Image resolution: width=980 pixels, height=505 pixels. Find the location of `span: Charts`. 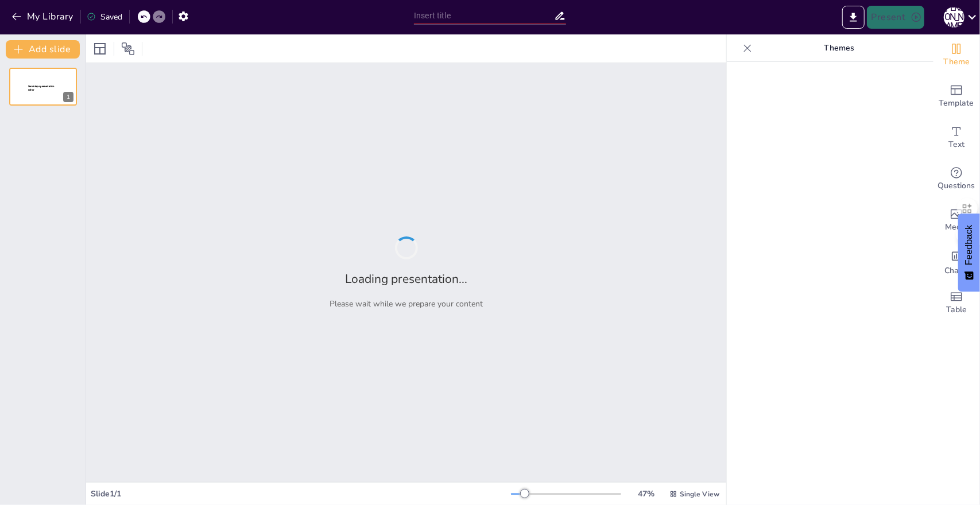

span: Charts is located at coordinates (956, 271).